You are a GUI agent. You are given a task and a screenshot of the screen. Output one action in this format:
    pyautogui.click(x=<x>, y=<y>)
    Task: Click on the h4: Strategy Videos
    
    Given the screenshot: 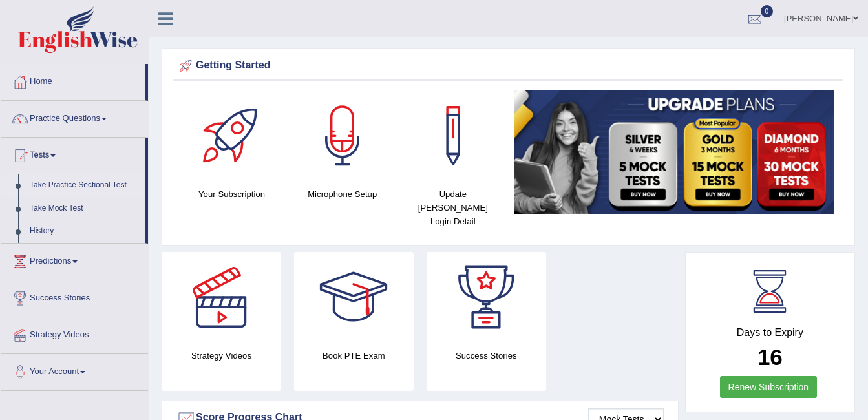 What is the action you would take?
    pyautogui.click(x=221, y=355)
    